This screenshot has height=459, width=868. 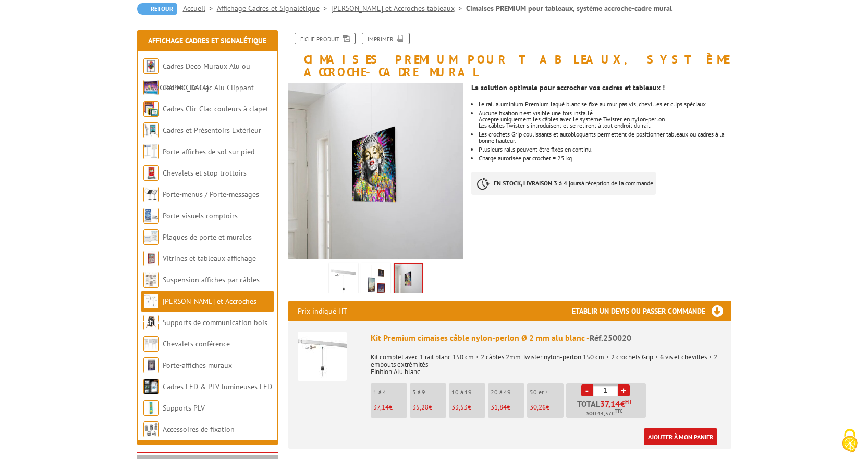 What do you see at coordinates (200, 215) in the screenshot?
I see `a: Porte-visuels comptoirs` at bounding box center [200, 215].